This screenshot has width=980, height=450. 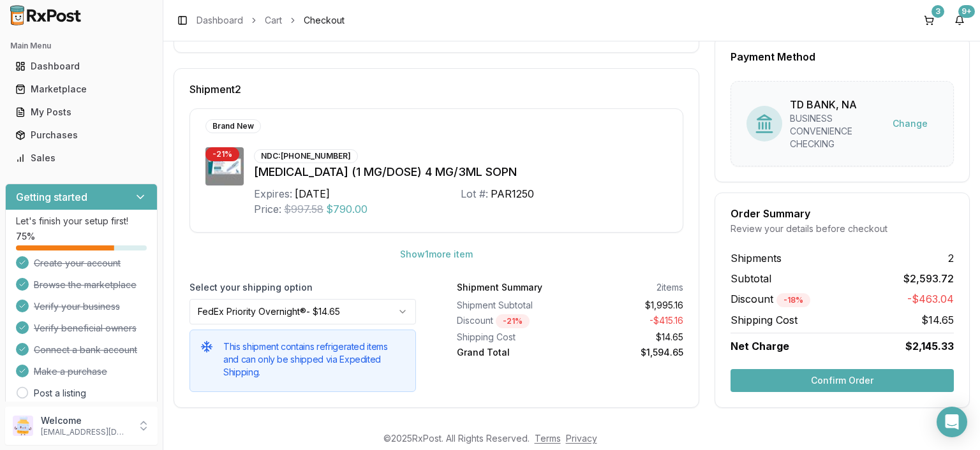 What do you see at coordinates (511, 353) in the screenshot?
I see `div: Grand Total` at bounding box center [511, 353].